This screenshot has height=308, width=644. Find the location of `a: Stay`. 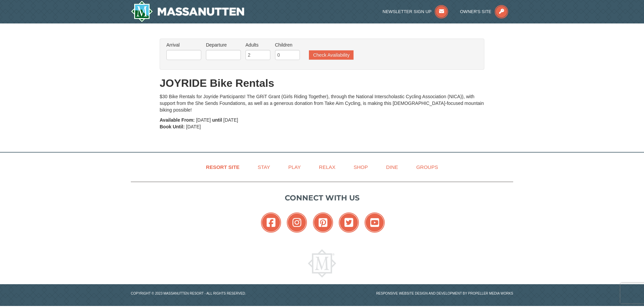

a: Stay is located at coordinates (264, 167).